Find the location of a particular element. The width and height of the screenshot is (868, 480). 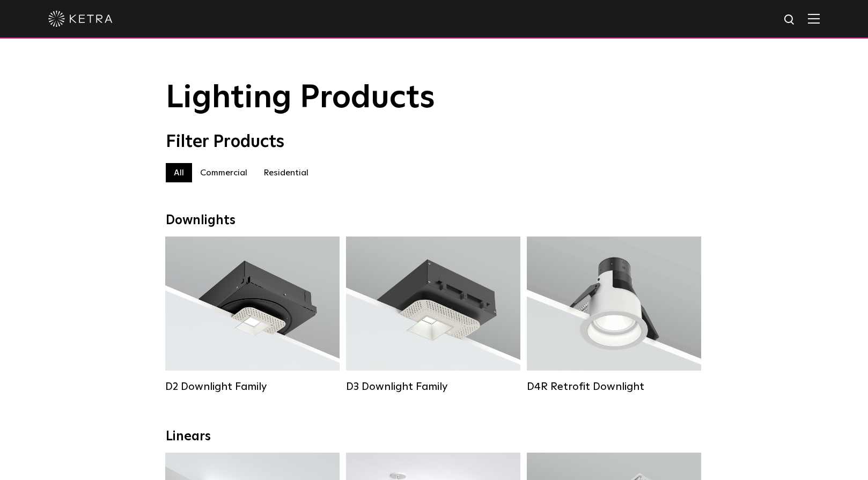

img: Hamburger%20Nav.svg is located at coordinates (814, 19).